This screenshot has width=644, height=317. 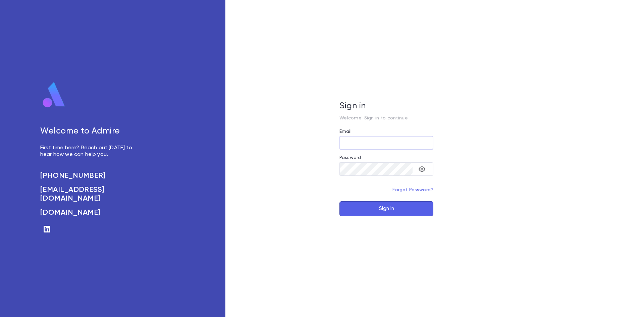 I want to click on label: Password, so click(x=350, y=158).